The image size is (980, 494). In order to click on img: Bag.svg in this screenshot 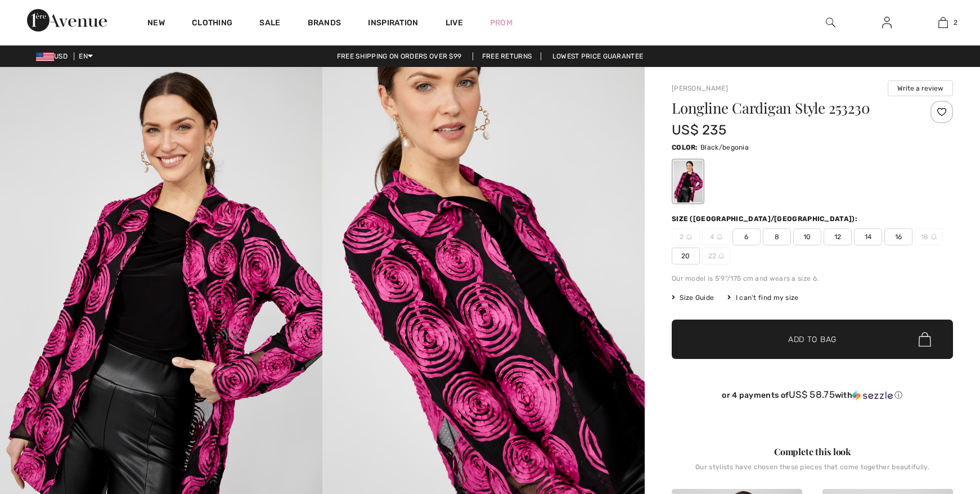, I will do `click(925, 339)`.